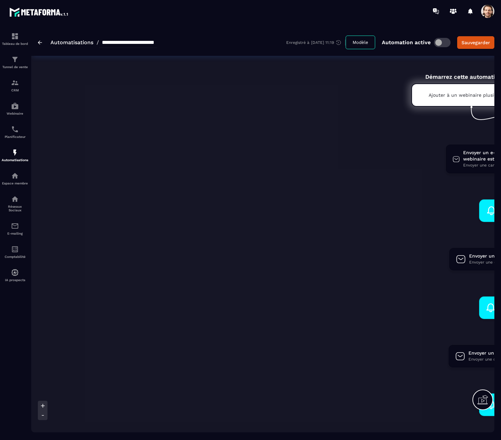 The height and width of the screenshot is (440, 501). Describe the element at coordinates (39, 12) in the screenshot. I see `img: logo` at that location.